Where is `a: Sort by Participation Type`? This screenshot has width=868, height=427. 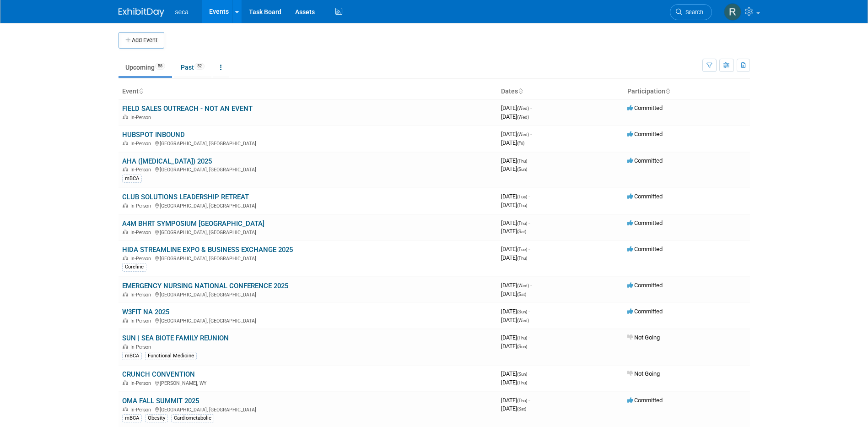 a: Sort by Participation Type is located at coordinates (668, 91).